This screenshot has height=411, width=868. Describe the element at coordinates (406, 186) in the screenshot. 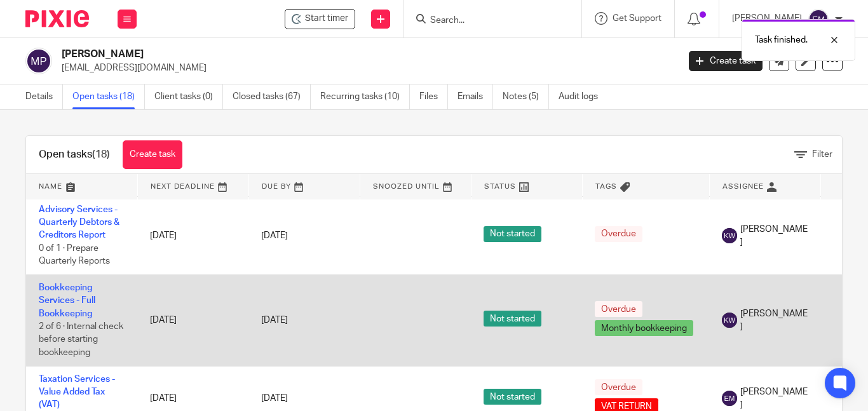

I see `span: Snoozed Until` at that location.